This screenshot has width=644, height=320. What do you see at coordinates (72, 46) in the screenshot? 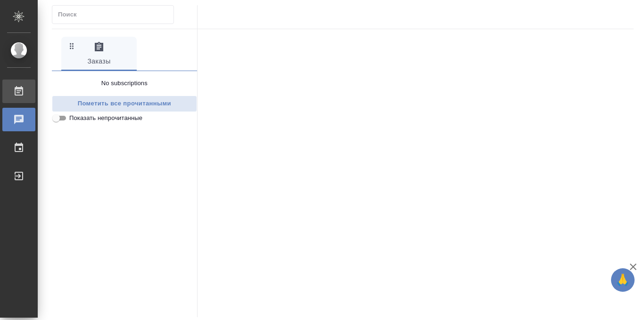
I see `svg: Зажми и перетащи, чтобы поменять порядок вкладок` at bounding box center [72, 46].